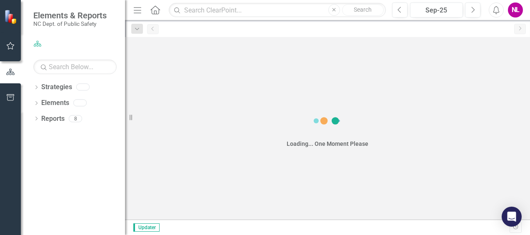  What do you see at coordinates (70, 24) in the screenshot?
I see `small: NC Dept. of Public Safety` at bounding box center [70, 24].